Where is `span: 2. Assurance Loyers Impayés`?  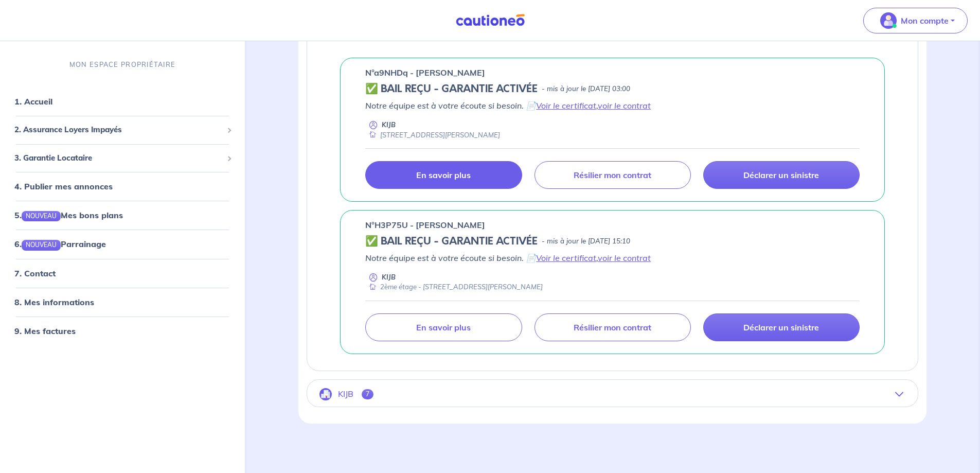 span: 2. Assurance Loyers Impayés is located at coordinates (118, 130).